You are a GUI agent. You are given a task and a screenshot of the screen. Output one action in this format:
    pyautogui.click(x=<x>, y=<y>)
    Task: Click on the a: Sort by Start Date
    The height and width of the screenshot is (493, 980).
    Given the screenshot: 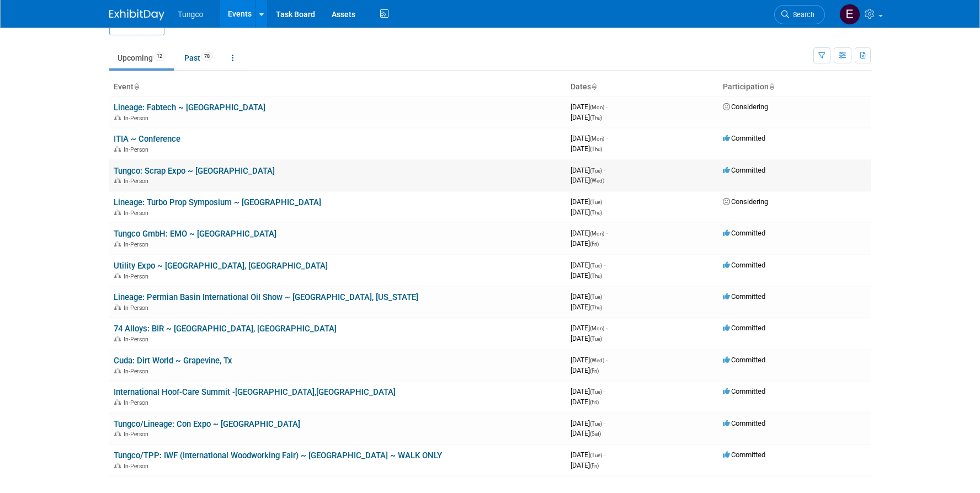 What is the action you would take?
    pyautogui.click(x=594, y=87)
    